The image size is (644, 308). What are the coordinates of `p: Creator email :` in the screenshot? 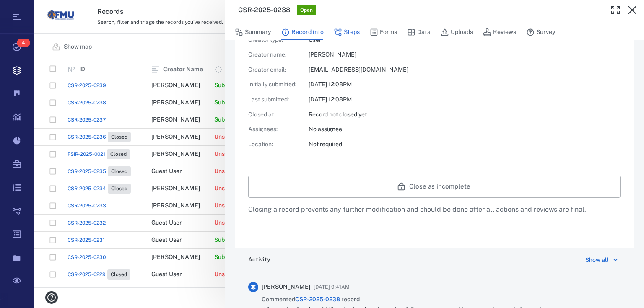 It's located at (273, 70).